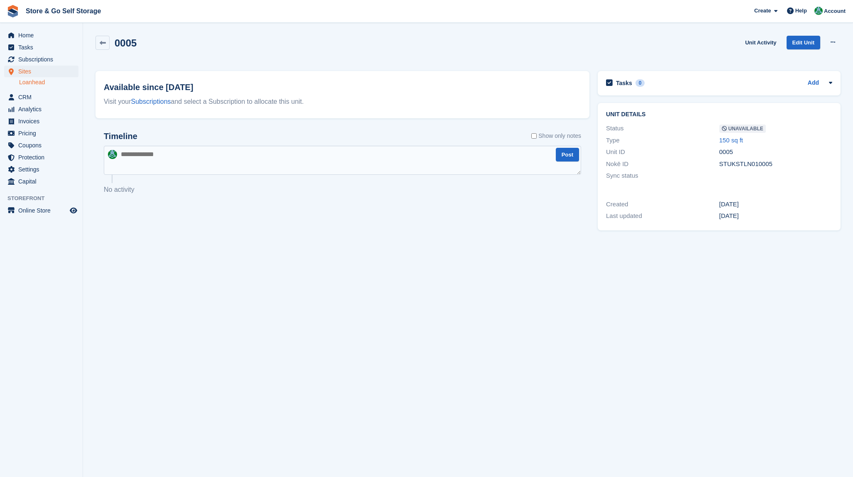 The width and height of the screenshot is (853, 477). Describe the element at coordinates (662, 128) in the screenshot. I see `div: Status` at that location.